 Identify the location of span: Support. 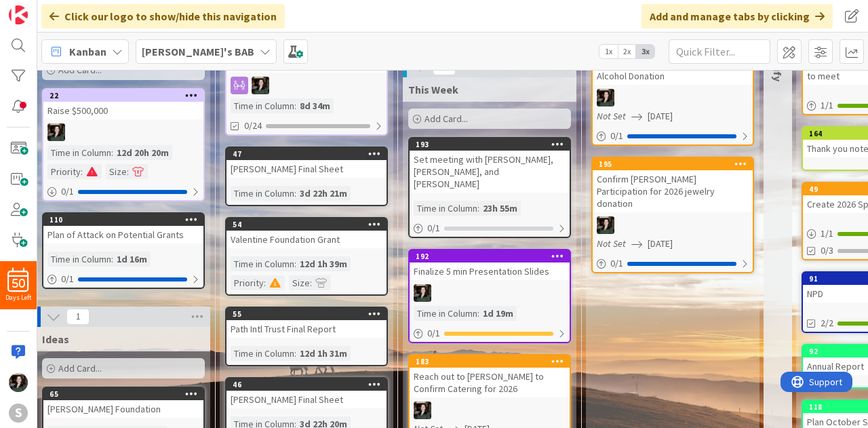
(45, 10).